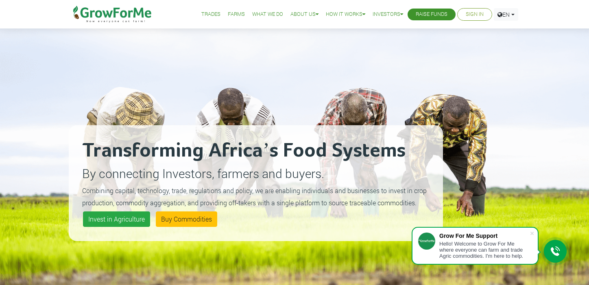 This screenshot has height=285, width=589. I want to click on a: About Us, so click(304, 14).